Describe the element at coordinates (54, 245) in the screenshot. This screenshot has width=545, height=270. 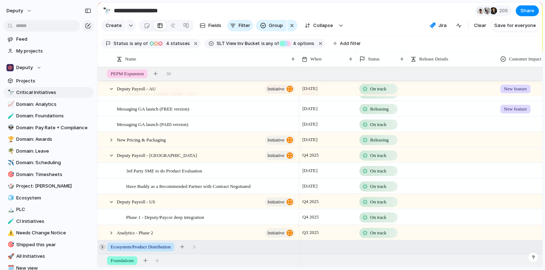
I see `span: Shipped this year` at that location.